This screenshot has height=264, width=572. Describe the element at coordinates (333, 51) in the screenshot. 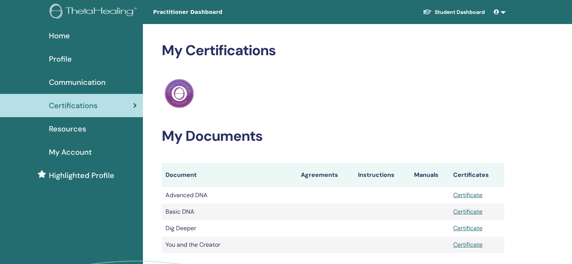

I see `h2: My Certifications` at that location.